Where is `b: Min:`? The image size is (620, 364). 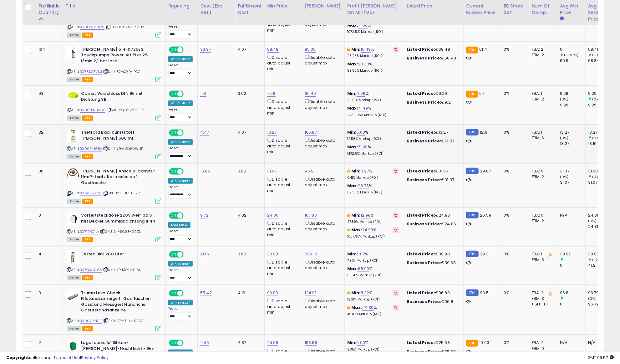 b: Min: is located at coordinates (352, 253).